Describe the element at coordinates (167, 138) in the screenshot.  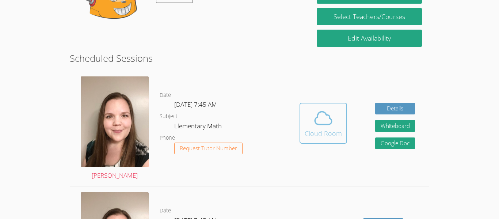
I see `dt: Phone` at that location.